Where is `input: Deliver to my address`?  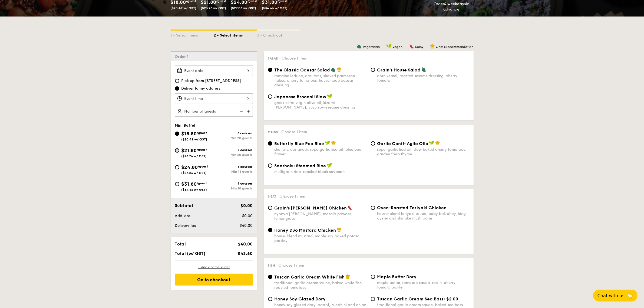 input: Deliver to my address is located at coordinates (177, 89).